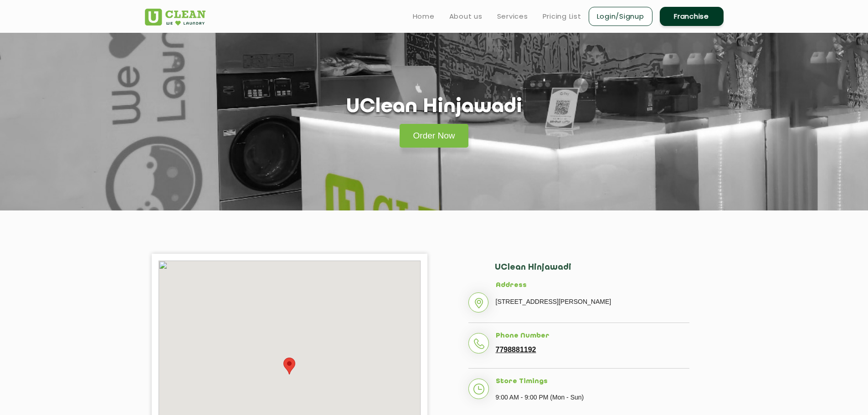 This screenshot has height=415, width=868. What do you see at coordinates (592, 397) in the screenshot?
I see `p: 9:00 AM - 9:00 PM (Mon - Sun)` at bounding box center [592, 397].